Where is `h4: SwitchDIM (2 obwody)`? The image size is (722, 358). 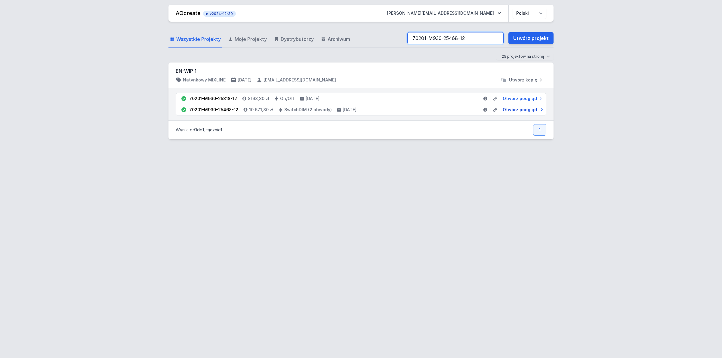
h4: SwitchDIM (2 obwody) is located at coordinates (308, 110).